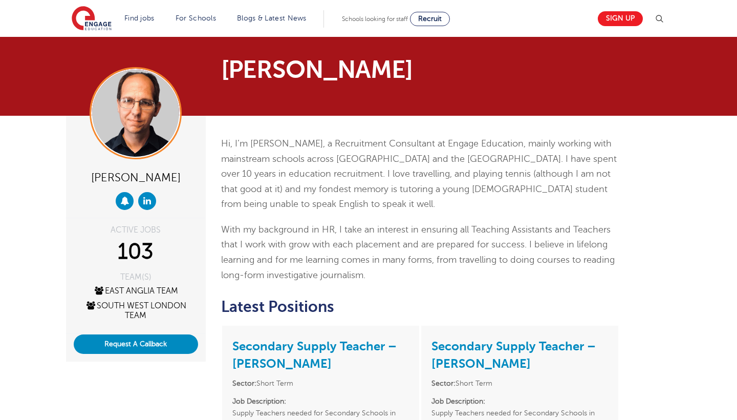  Describe the element at coordinates (136, 344) in the screenshot. I see `button: Request A Callback` at that location.